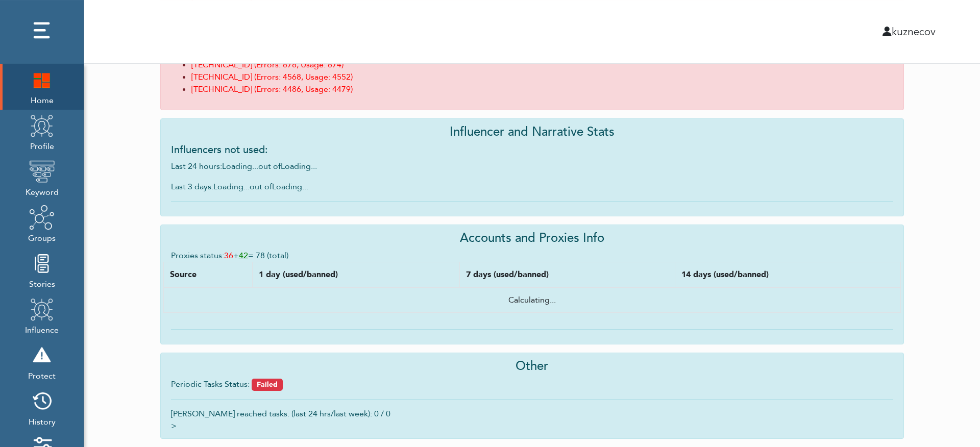  What do you see at coordinates (42, 329) in the screenshot?
I see `span: Influence` at bounding box center [42, 329].